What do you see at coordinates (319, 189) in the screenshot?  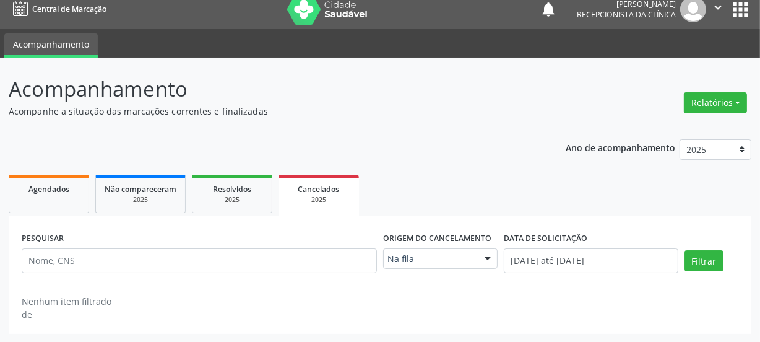 I see `span: Cancelados` at bounding box center [319, 189].